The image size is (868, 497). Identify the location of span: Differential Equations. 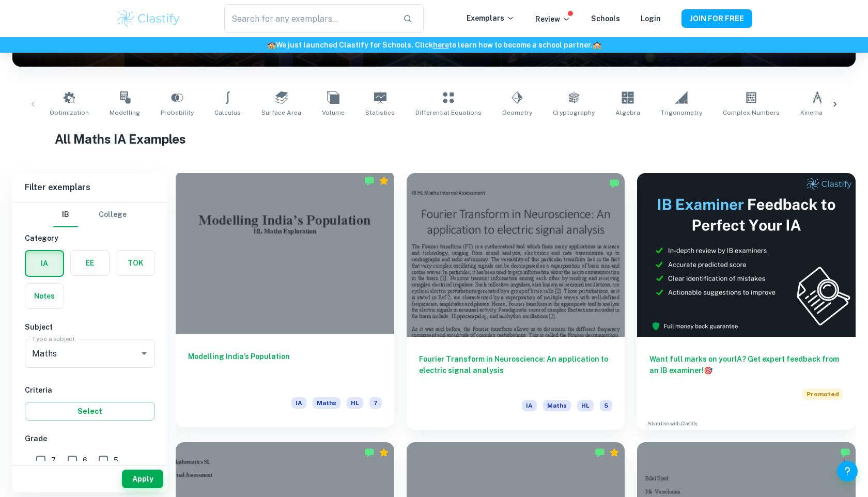
(448, 113).